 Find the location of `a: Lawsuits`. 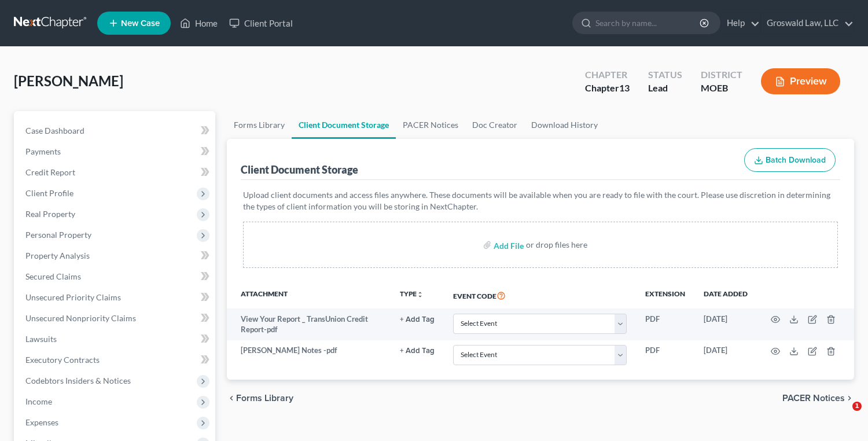

a: Lawsuits is located at coordinates (116, 339).